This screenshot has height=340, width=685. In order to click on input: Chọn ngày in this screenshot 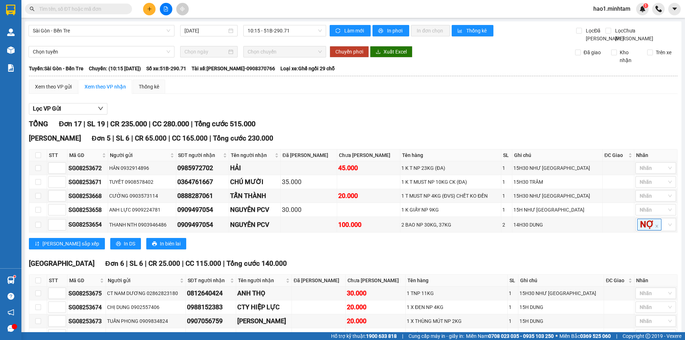, I will do `click(205, 52)`.